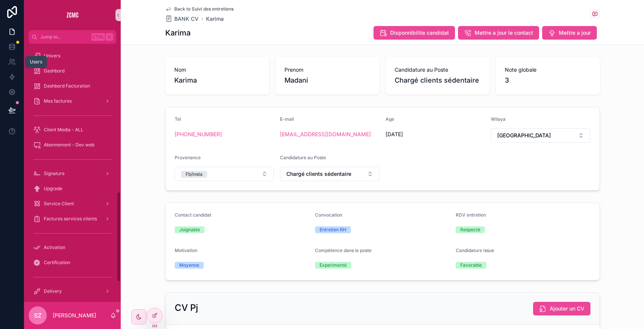 This screenshot has height=329, width=644. Describe the element at coordinates (36, 62) in the screenshot. I see `div: Users` at that location.